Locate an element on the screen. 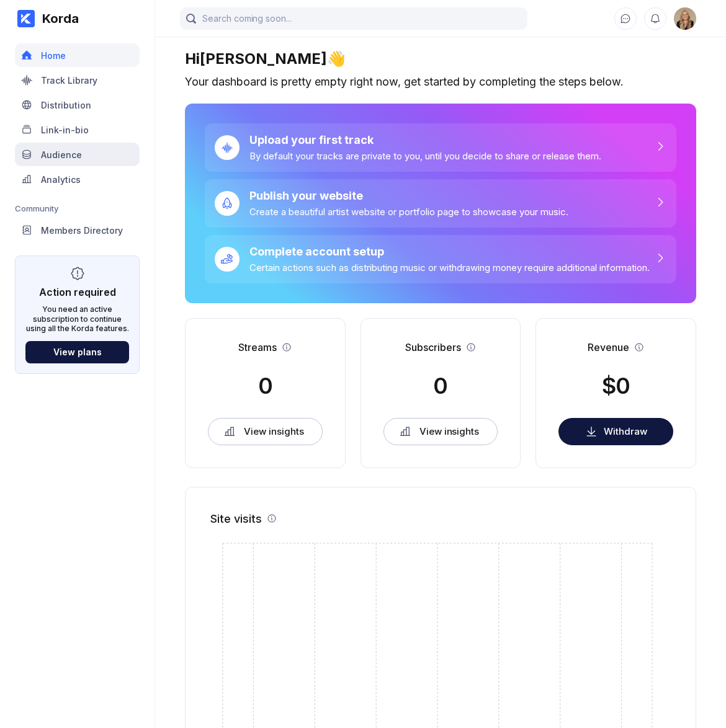 The width and height of the screenshot is (726, 728). a: Upload your first trackBy default your tracks are private to you, until you decide to share or re... is located at coordinates (440, 148).